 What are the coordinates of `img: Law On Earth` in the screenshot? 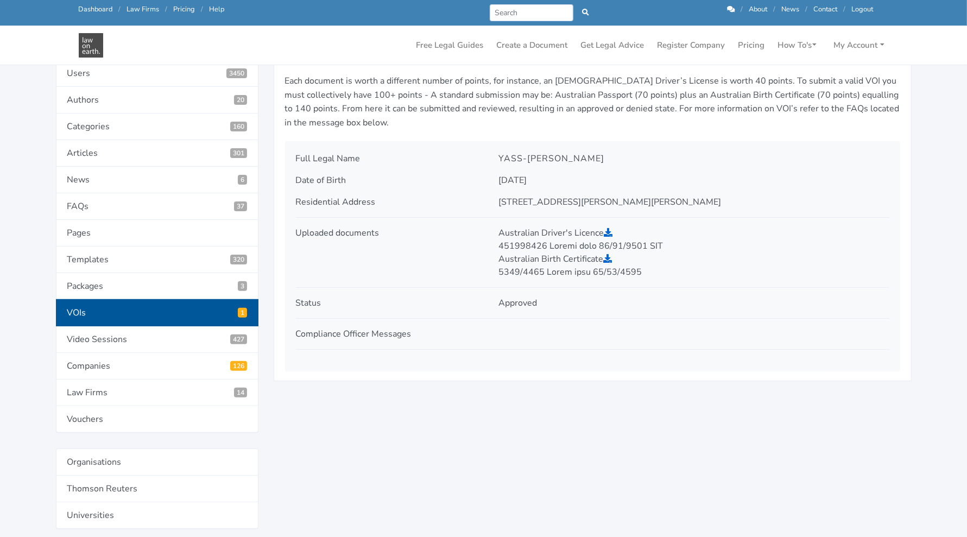 It's located at (91, 45).